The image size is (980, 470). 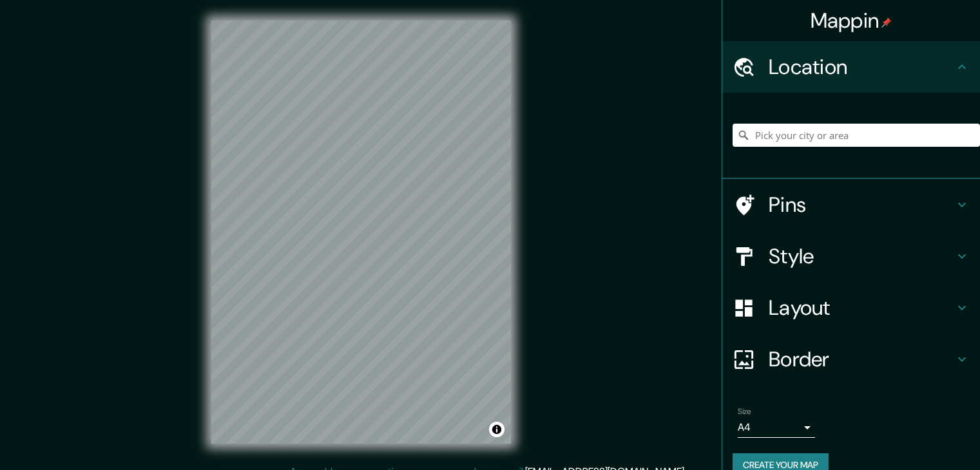 I want to click on div: Layout, so click(x=851, y=308).